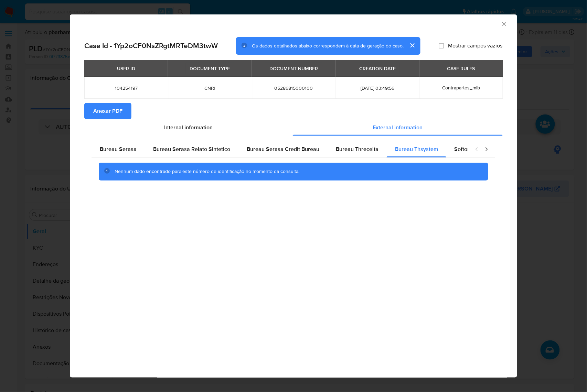 Image resolution: width=587 pixels, height=392 pixels. I want to click on span: Internal information, so click(189, 127).